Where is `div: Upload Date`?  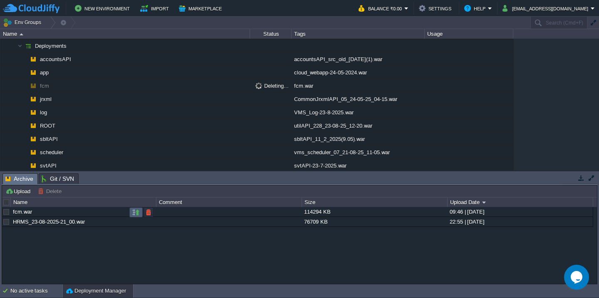 div: Upload Date is located at coordinates (520, 202).